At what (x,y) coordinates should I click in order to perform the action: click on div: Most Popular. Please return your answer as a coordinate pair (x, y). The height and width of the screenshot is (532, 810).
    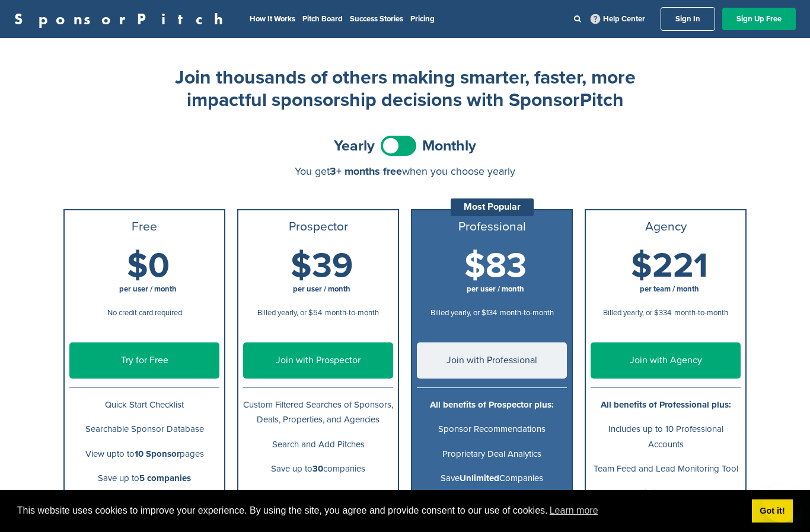
    Looking at the image, I should click on (492, 207).